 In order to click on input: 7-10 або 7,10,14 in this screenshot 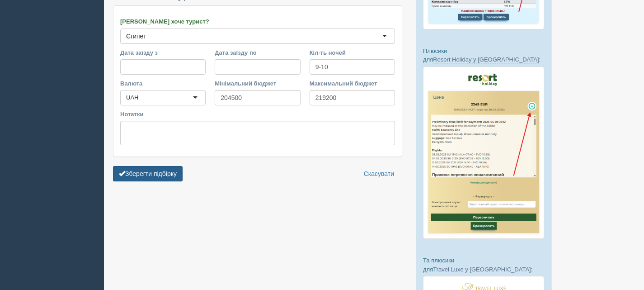, I will do `click(352, 67)`.